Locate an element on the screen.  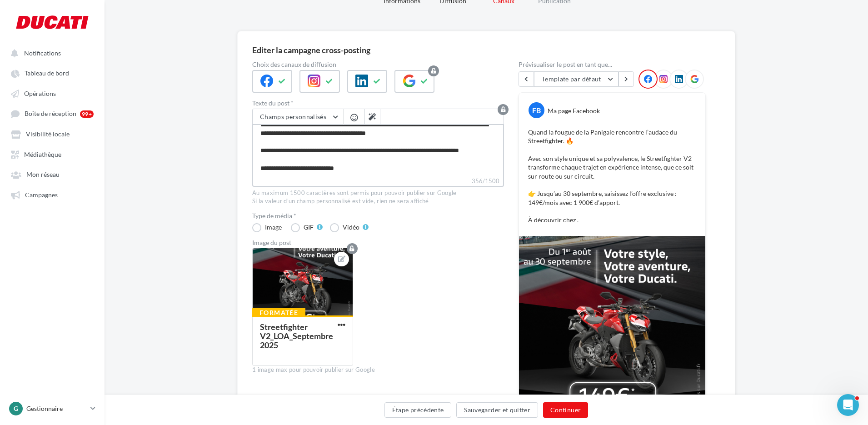
a: Mon réseau is located at coordinates (52, 174).